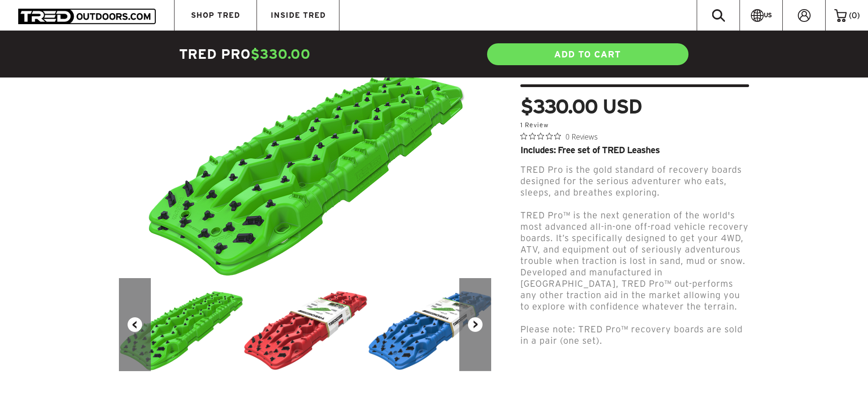  I want to click on button: Next, so click(475, 324).